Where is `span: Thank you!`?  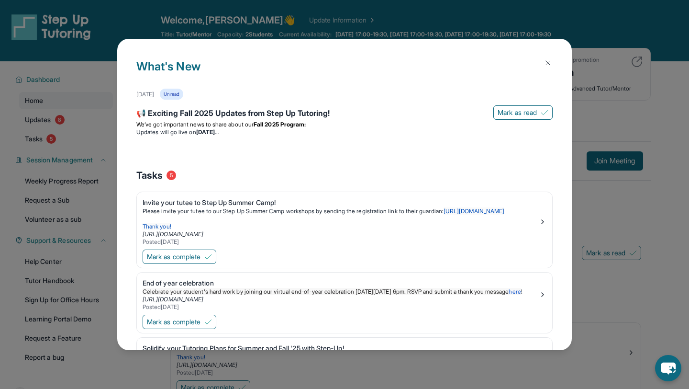
span: Thank you! is located at coordinates (157, 226).